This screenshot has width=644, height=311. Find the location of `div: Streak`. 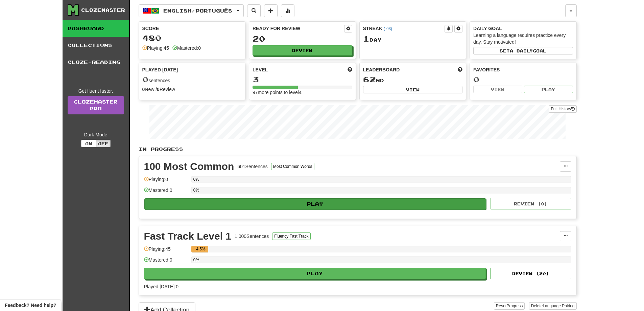

div: Streak is located at coordinates (404, 29).